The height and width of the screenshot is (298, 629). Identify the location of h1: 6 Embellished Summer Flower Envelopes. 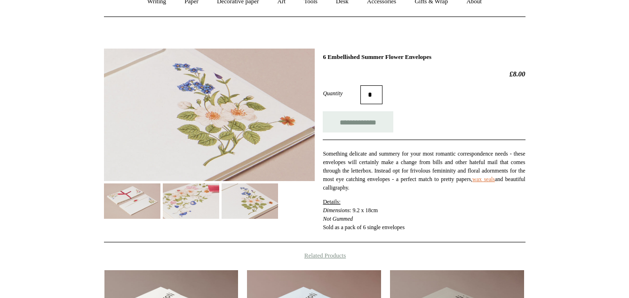
(424, 57).